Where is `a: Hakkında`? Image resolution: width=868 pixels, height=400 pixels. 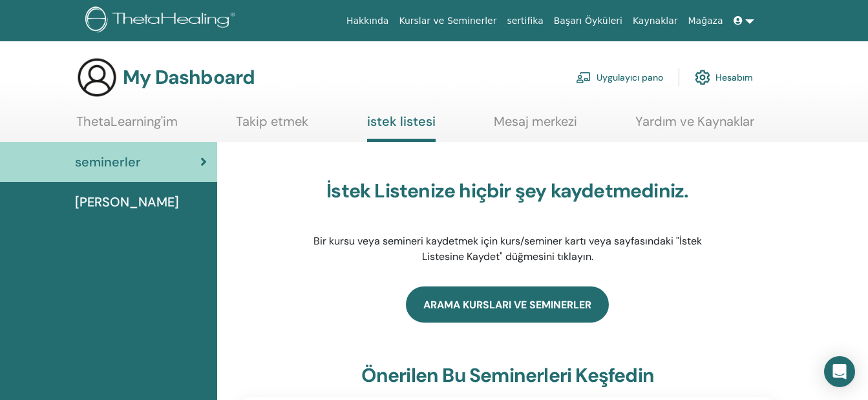
a: Hakkında is located at coordinates (368, 21).